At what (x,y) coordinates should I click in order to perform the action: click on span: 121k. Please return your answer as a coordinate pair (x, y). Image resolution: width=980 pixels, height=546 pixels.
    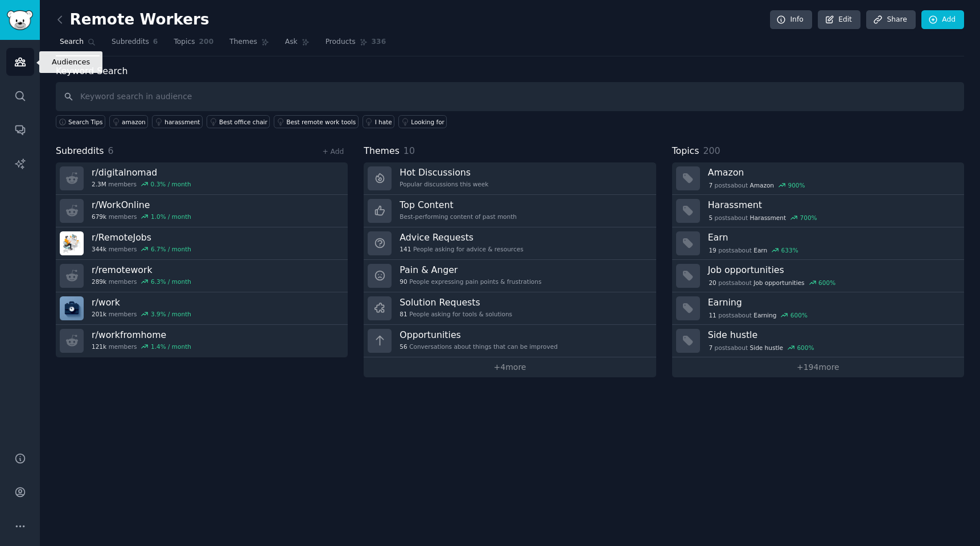
    Looking at the image, I should click on (99, 347).